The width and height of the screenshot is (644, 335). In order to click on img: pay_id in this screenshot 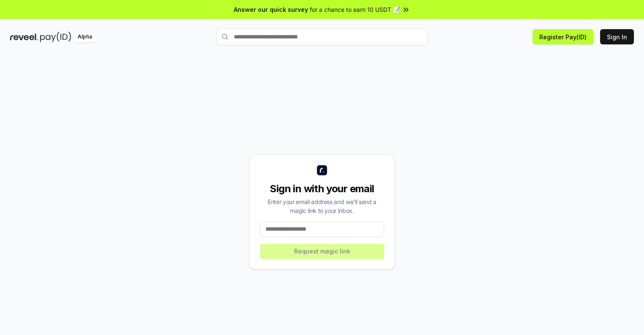, I will do `click(56, 37)`.